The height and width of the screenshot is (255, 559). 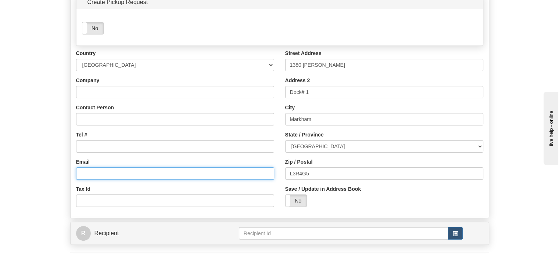 What do you see at coordinates (83, 189) in the screenshot?
I see `label: Tax Id` at bounding box center [83, 189].